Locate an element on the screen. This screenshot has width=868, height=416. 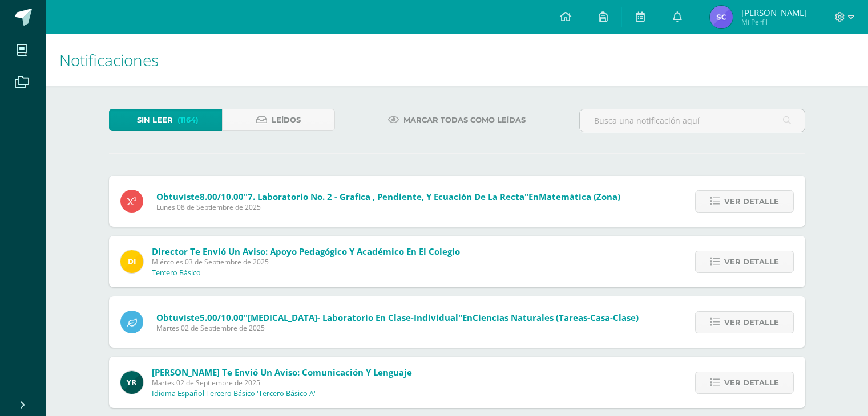
span: (1164) is located at coordinates (188, 120).